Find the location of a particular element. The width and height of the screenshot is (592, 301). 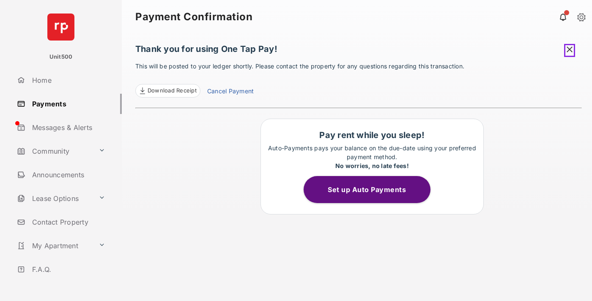

button: Set up Auto Payments is located at coordinates (367, 190).